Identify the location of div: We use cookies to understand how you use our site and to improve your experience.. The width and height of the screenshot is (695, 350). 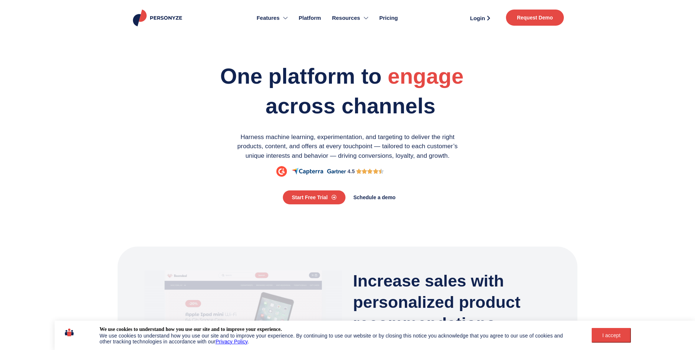
(191, 329).